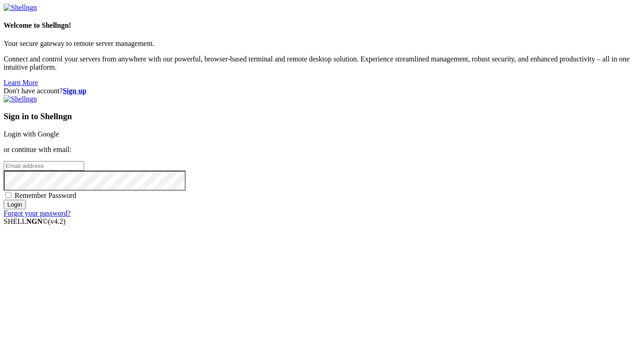 Image resolution: width=637 pixels, height=364 pixels. What do you see at coordinates (75, 91) in the screenshot?
I see `strong: Sign up` at bounding box center [75, 91].